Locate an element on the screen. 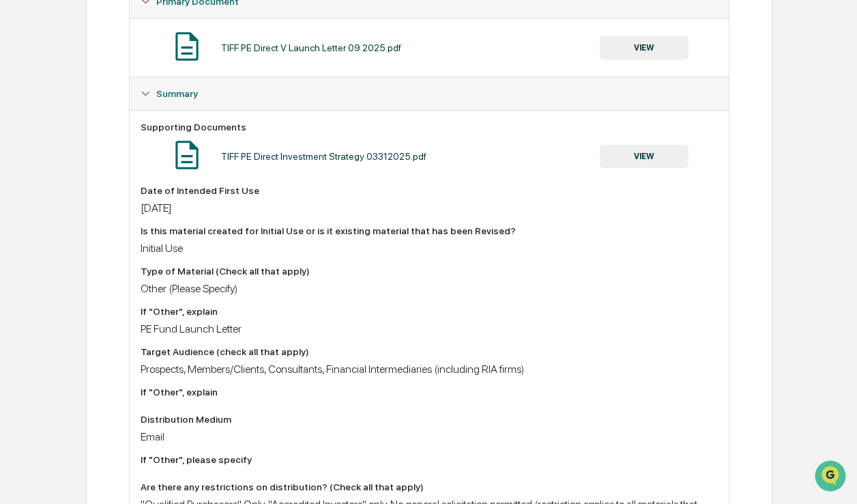 Image resolution: width=857 pixels, height=504 pixels. div: Is this material created for Initial Use or is it existing material that has been Revised? is located at coordinates (428, 230).